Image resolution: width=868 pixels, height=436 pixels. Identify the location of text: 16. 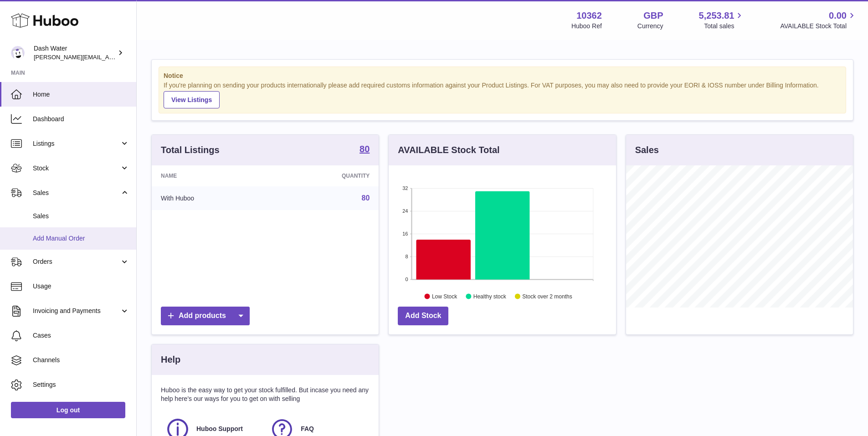
(406, 234).